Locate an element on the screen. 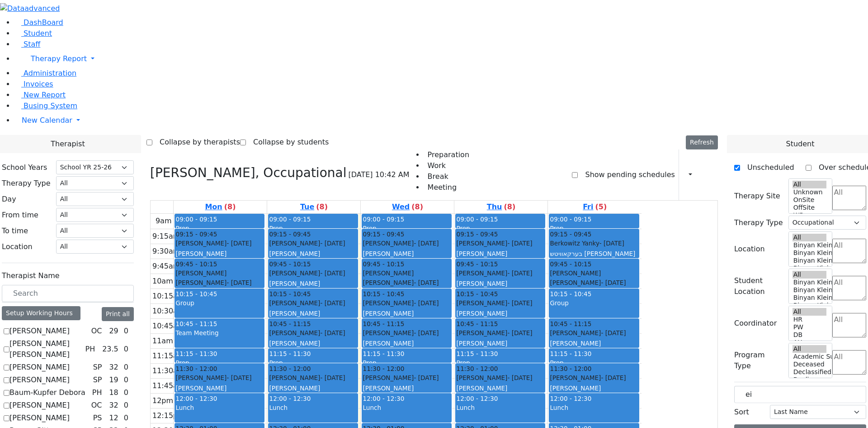 The image size is (868, 428). a: New Calendar is located at coordinates (441, 121).